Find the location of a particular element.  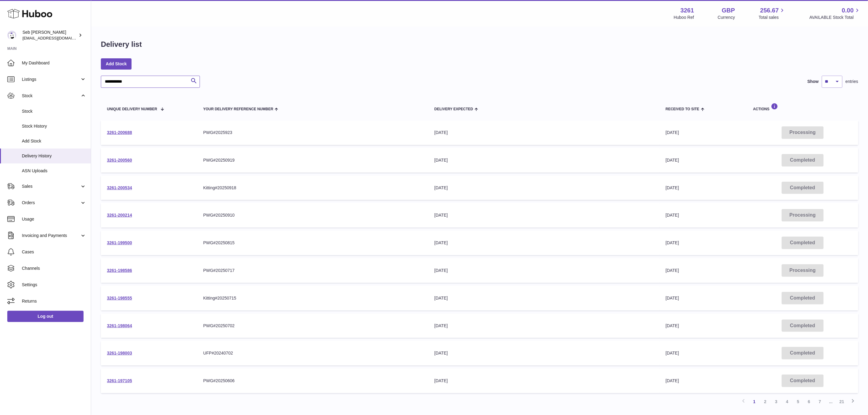

div: Kitting#20250918 is located at coordinates (313, 188).